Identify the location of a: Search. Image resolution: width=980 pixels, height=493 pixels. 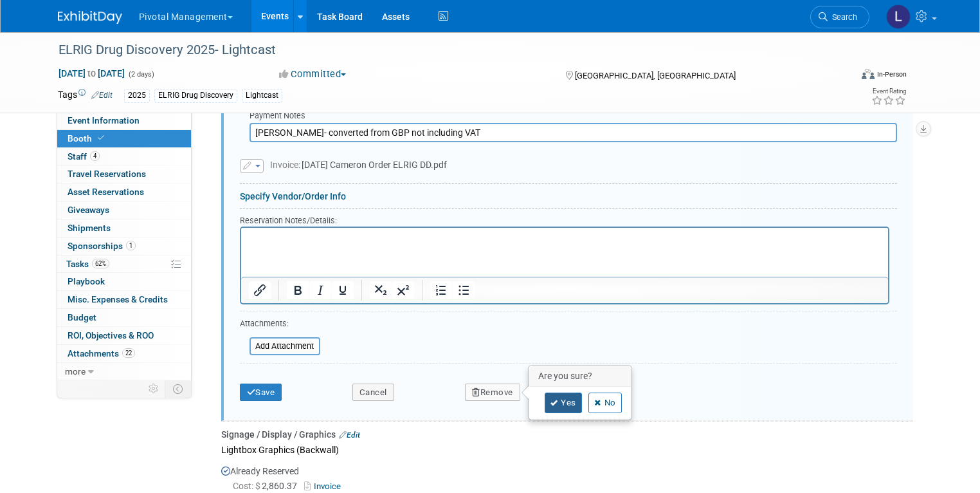
(840, 17).